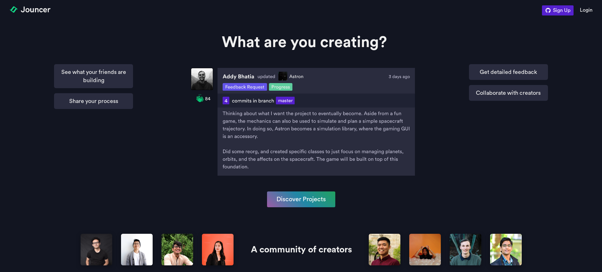 The width and height of the screenshot is (602, 272). What do you see at coordinates (304, 42) in the screenshot?
I see `p: What are you creating?` at bounding box center [304, 42].